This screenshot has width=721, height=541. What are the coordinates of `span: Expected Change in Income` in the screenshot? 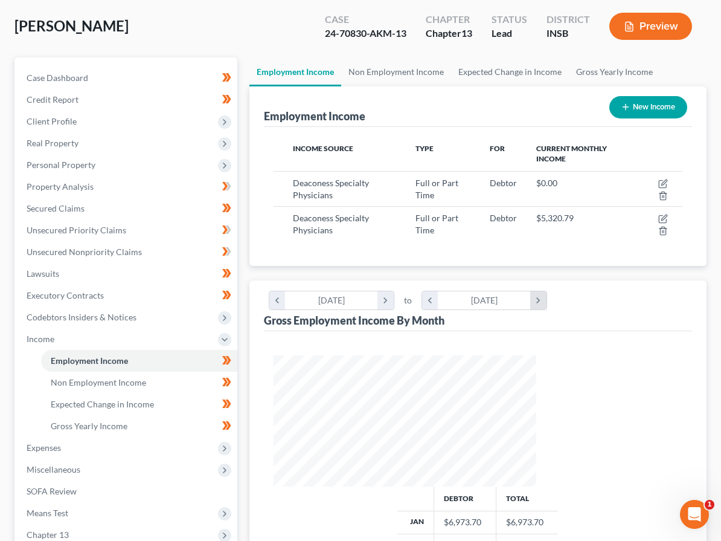 It's located at (102, 403).